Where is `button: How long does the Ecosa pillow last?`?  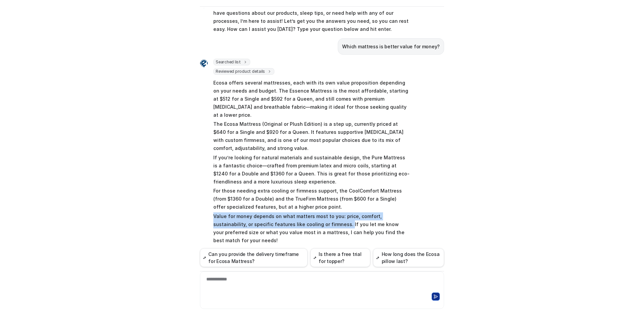
button: How long does the Ecosa pillow last? is located at coordinates (409, 258).